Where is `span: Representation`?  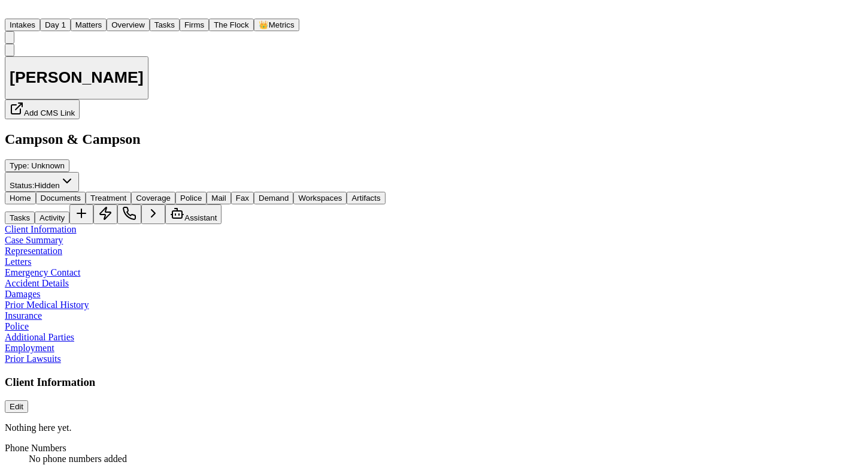 span: Representation is located at coordinates (34, 251).